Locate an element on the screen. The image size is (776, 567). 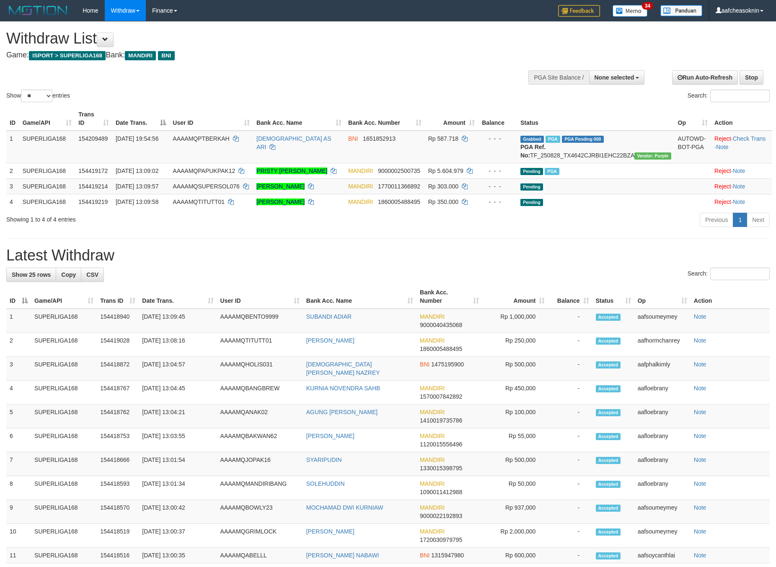
td: AAAAMQJOPAK16 is located at coordinates (260, 464).